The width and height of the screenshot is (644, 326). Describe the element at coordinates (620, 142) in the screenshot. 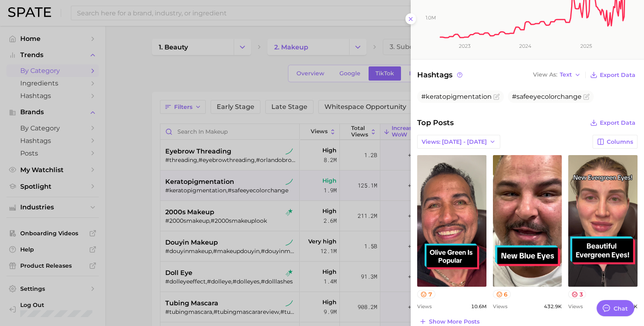

I see `span: Columns` at that location.